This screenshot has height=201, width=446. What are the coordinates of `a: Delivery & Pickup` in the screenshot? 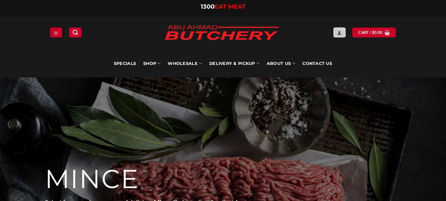 It's located at (235, 63).